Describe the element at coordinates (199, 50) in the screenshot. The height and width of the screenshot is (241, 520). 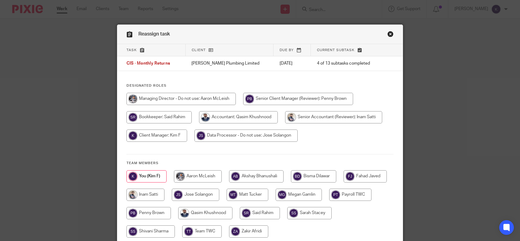
I see `span: Client` at that location.